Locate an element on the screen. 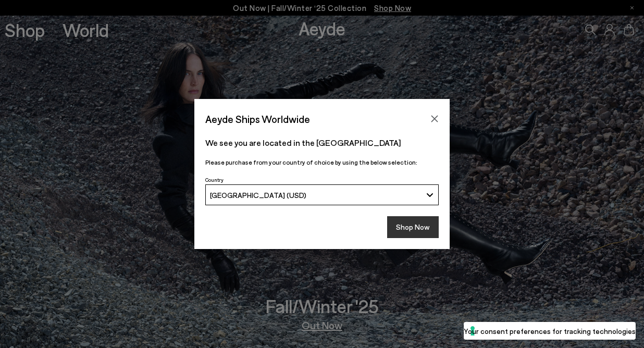  span: Aeyde Ships Worldwide is located at coordinates (258, 119).